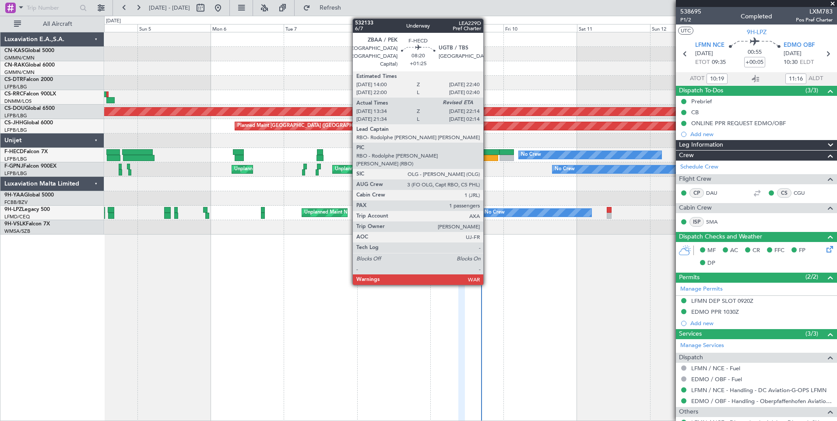 Image resolution: width=837 pixels, height=421 pixels. Describe the element at coordinates (15, 224) in the screenshot. I see `span: 9H-VSLK` at that location.